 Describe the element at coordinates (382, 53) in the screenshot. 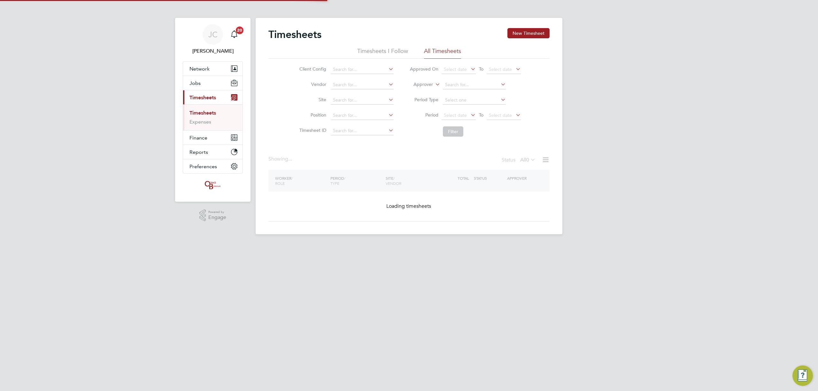

I see `li: Timesheets I Follow` at that location.